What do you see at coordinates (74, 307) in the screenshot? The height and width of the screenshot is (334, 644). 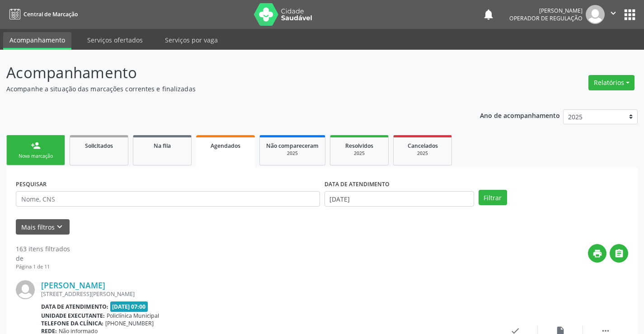 I see `b: Data de atendimento:` at bounding box center [74, 307].